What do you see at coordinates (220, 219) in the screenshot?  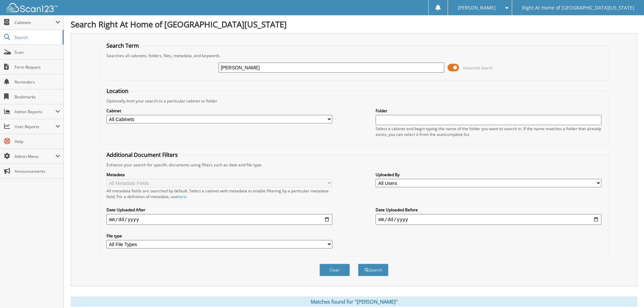 I see `input: start` at bounding box center [220, 219].